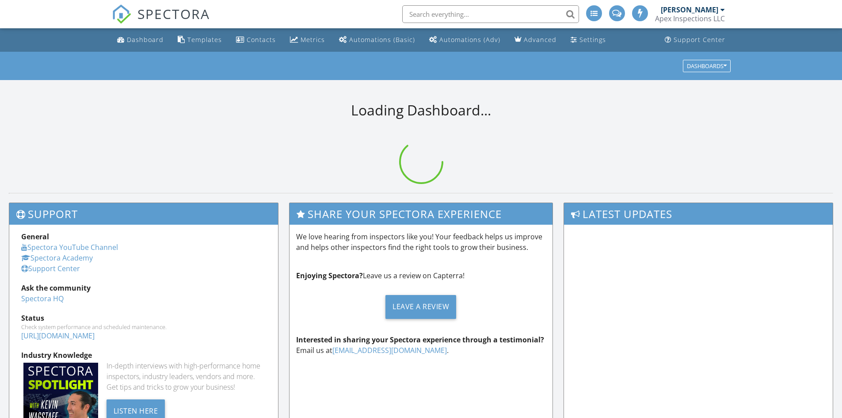 This screenshot has height=418, width=842. What do you see at coordinates (57, 258) in the screenshot?
I see `a: Spectora Academy` at bounding box center [57, 258].